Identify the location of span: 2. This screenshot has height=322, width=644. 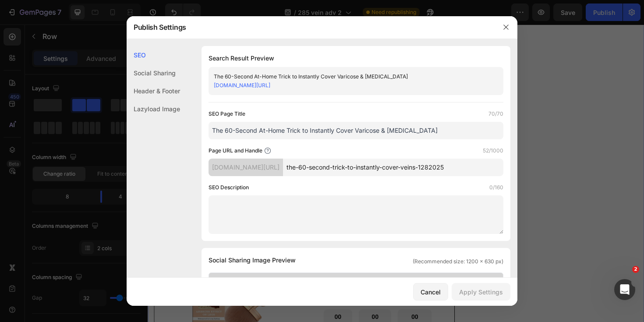
(636, 270).